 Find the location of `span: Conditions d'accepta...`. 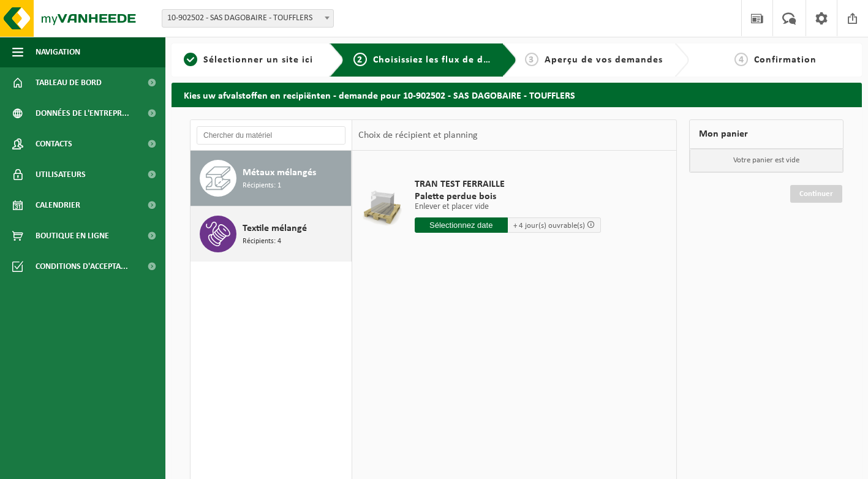

span: Conditions d'accepta... is located at coordinates (81, 267).